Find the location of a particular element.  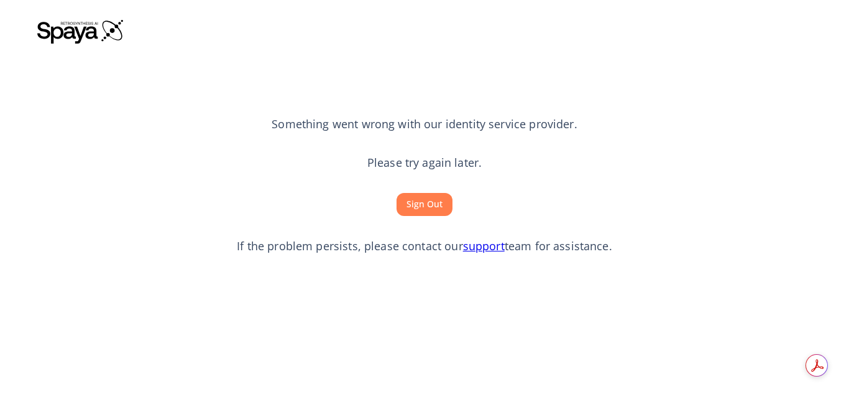

p: Something went wrong with our identity service provider. is located at coordinates (424, 124).